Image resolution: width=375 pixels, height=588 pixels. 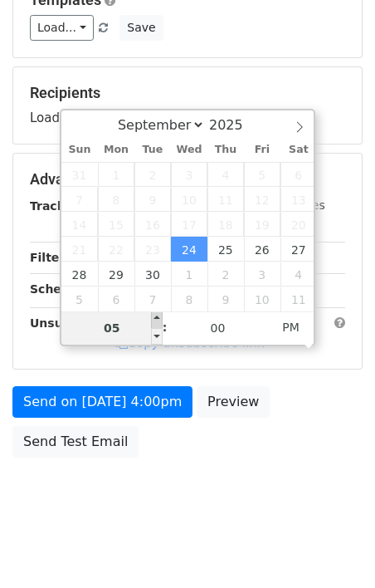 What do you see at coordinates (116, 299) in the screenshot?
I see `span: October 6, 2025` at bounding box center [116, 299].